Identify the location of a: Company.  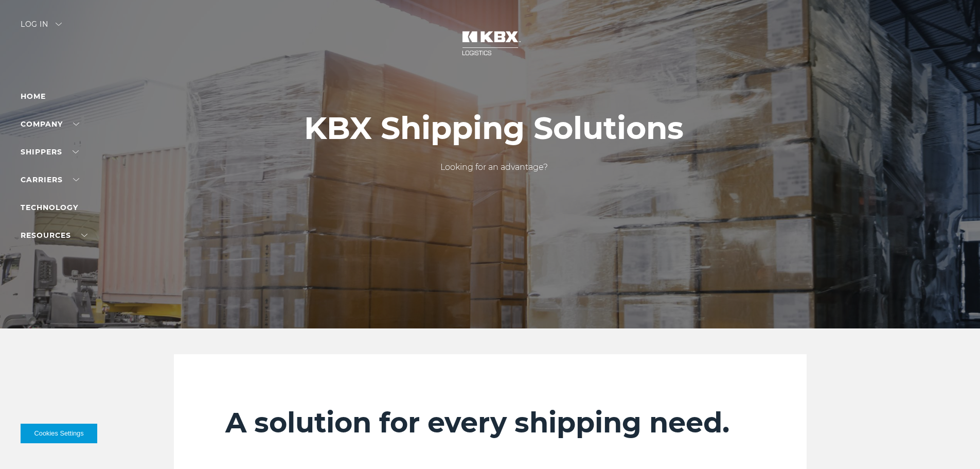
(50, 124).